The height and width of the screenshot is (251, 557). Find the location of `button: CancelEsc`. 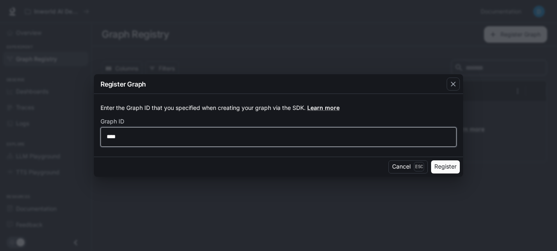

button: CancelEsc is located at coordinates (408, 167).